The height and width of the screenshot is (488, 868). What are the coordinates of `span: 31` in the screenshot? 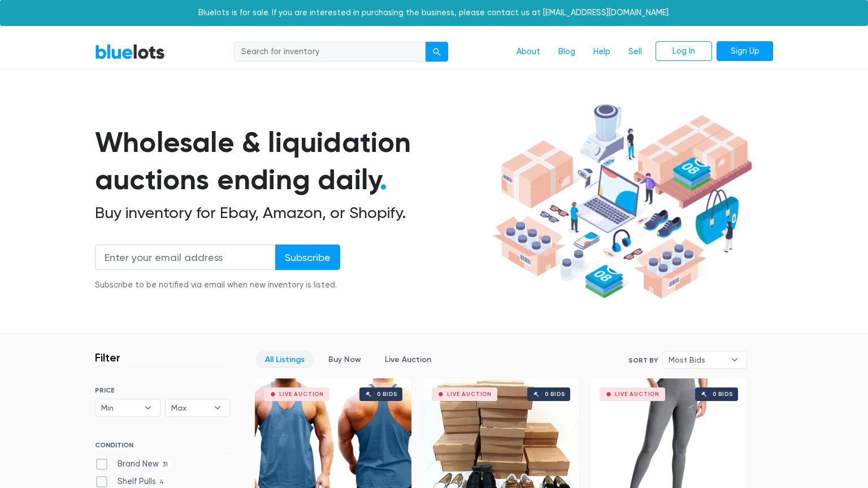 It's located at (165, 465).